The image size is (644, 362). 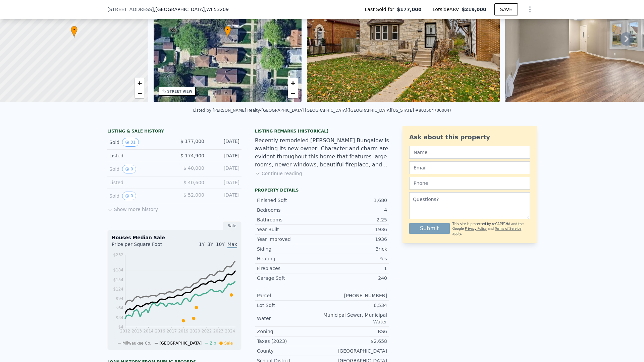 I want to click on tspan: 2022, so click(x=206, y=331).